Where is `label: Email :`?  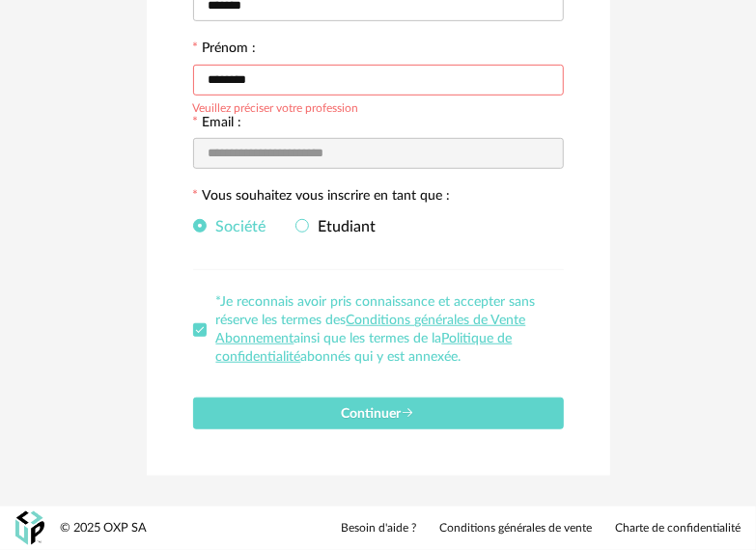 label: Email : is located at coordinates (217, 124).